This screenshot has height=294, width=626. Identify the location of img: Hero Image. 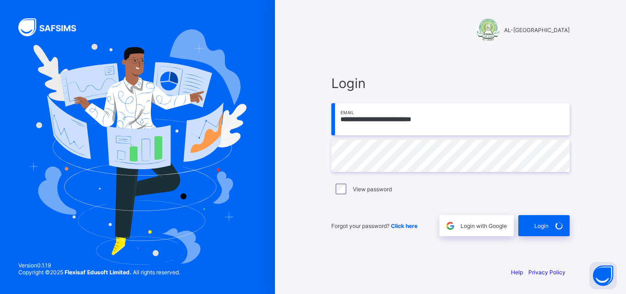
(138, 147).